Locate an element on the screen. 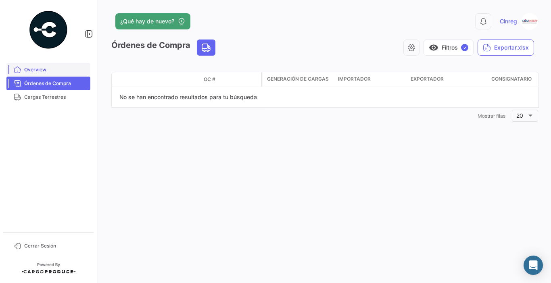  span: Órdenes de Compra is located at coordinates (56, 83).